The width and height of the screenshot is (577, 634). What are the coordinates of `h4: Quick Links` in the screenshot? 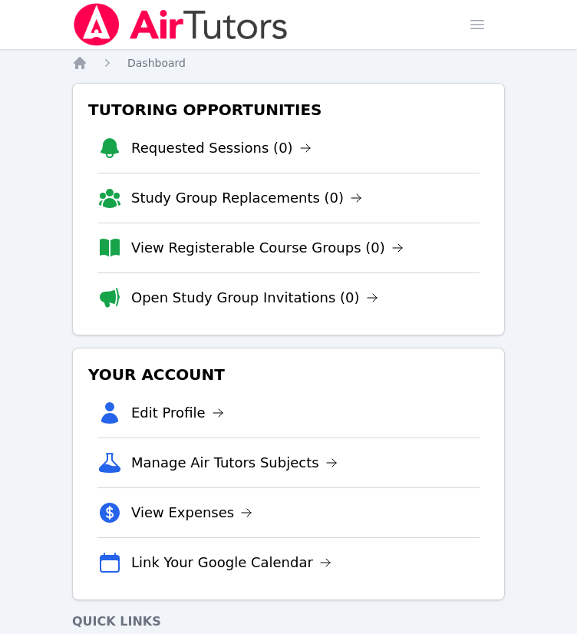 It's located at (289, 622).